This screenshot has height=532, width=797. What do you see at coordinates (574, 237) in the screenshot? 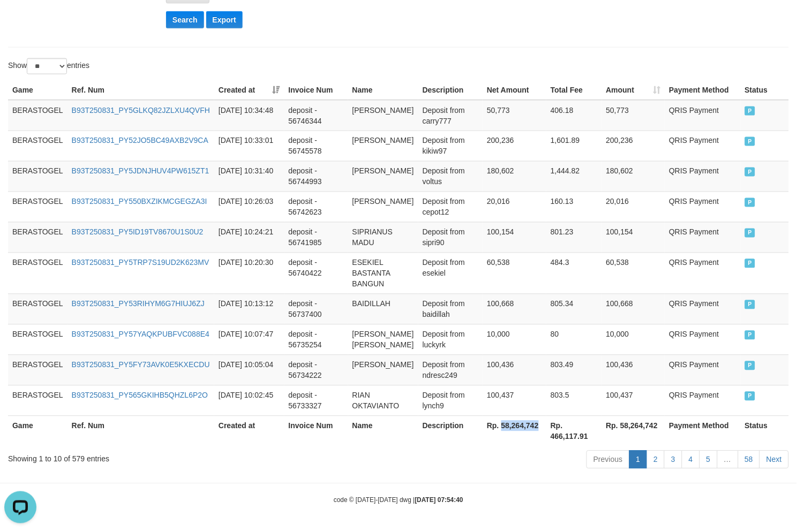
I see `td: 801.23` at bounding box center [574, 237].